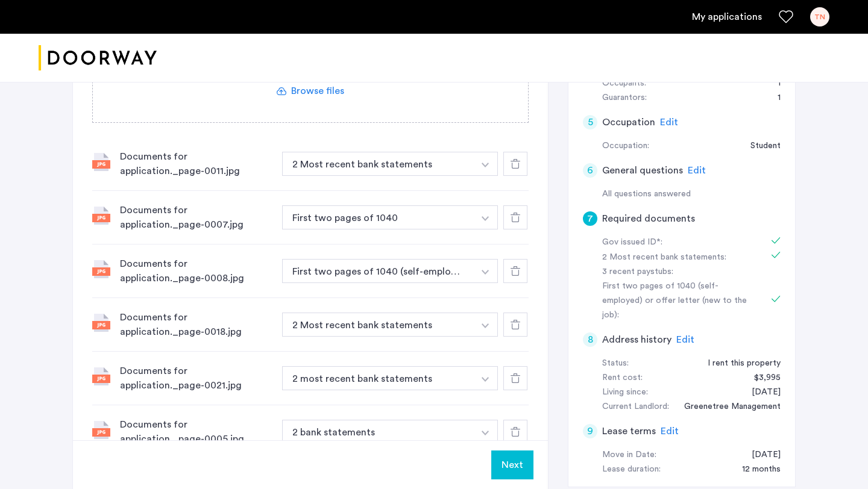 Image resolution: width=868 pixels, height=489 pixels. Describe the element at coordinates (786, 17) in the screenshot. I see `a: Favorites` at that location.